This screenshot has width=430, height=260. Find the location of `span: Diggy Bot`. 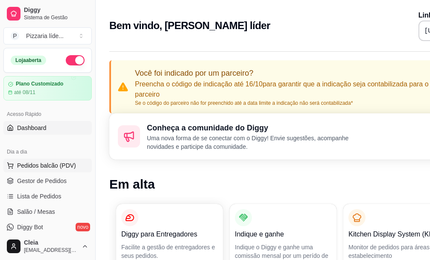

span: Diggy Bot is located at coordinates (30, 227).